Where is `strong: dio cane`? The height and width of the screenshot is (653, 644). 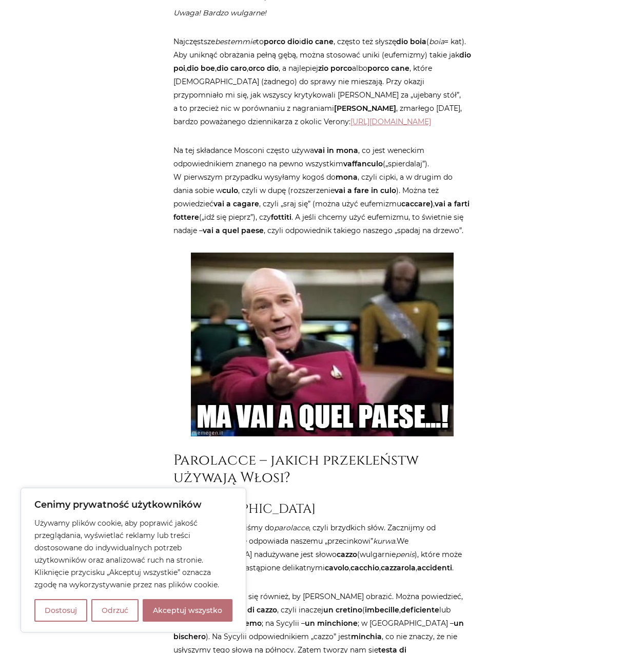
strong: dio cane is located at coordinates (317, 42).